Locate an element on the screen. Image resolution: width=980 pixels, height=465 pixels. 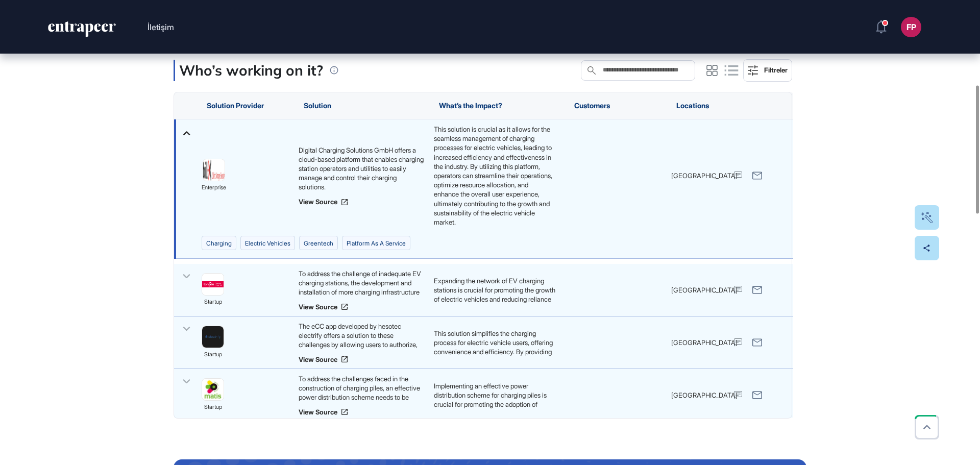
span: Solution Provider is located at coordinates (235, 106).